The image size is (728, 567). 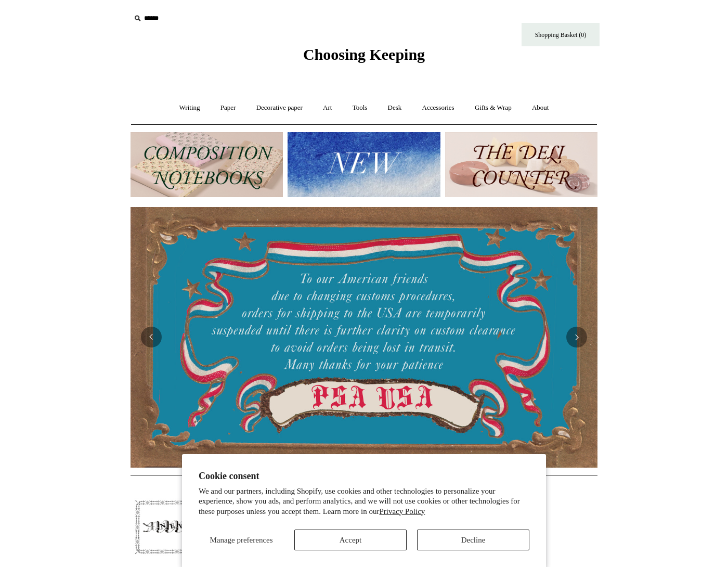 I want to click on button: Next, so click(x=576, y=337).